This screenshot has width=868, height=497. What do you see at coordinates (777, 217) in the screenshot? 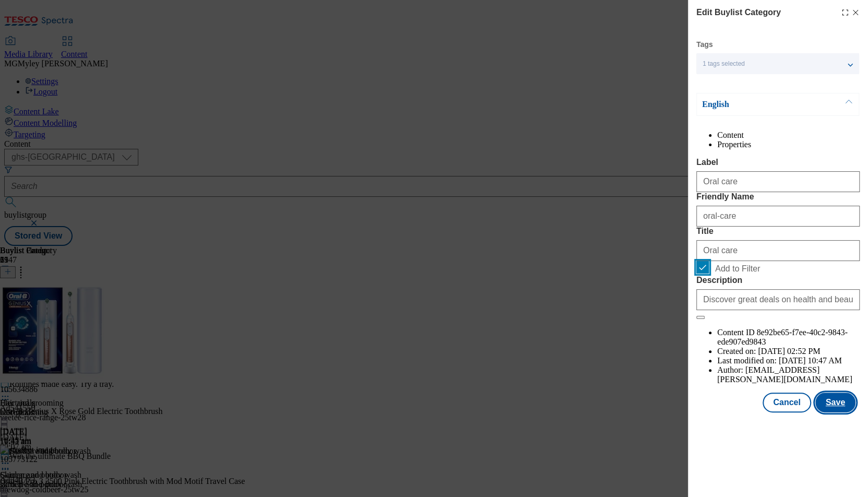
I see `input: Enter Friendly Name` at bounding box center [777, 217].